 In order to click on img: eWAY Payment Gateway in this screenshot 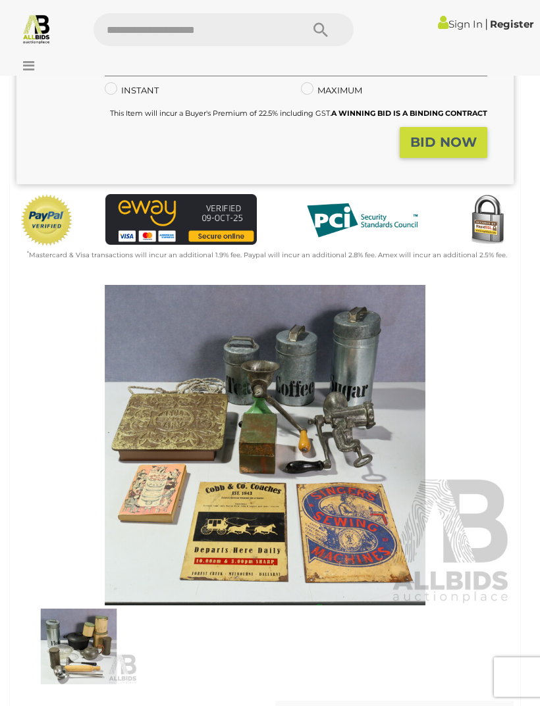, I will do `click(181, 219)`.